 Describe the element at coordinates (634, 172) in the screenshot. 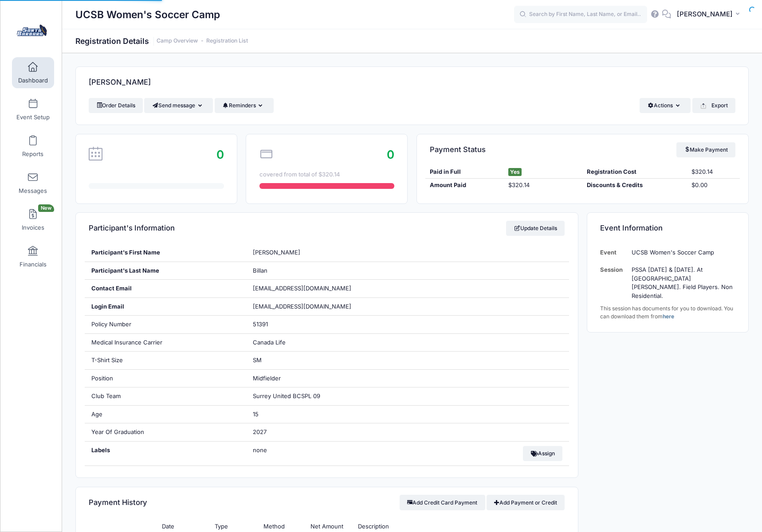

I see `div: Registration Cost` at that location.